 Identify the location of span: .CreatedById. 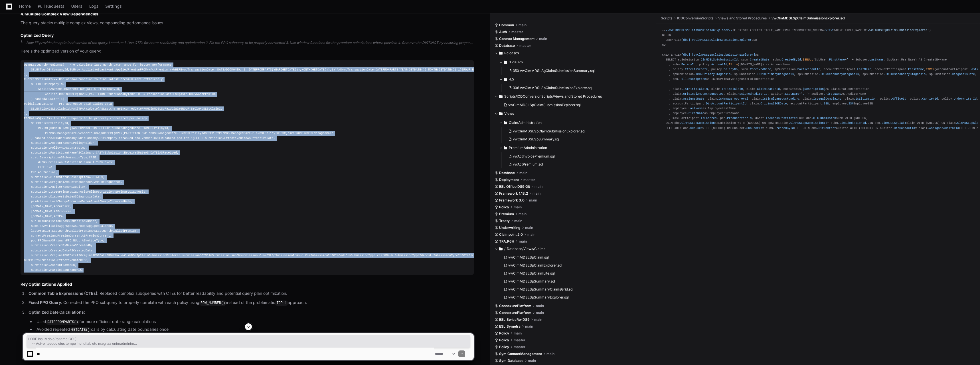
(790, 60).